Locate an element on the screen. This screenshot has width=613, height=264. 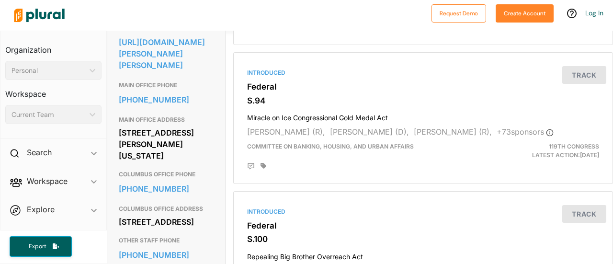
div: Add tags is located at coordinates (263, 166).